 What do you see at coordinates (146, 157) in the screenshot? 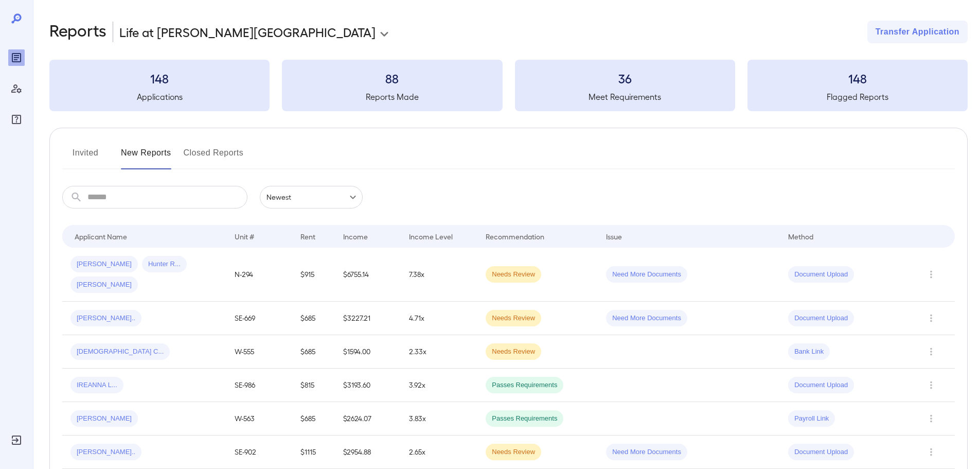
I see `button: New Reports` at bounding box center [146, 157].